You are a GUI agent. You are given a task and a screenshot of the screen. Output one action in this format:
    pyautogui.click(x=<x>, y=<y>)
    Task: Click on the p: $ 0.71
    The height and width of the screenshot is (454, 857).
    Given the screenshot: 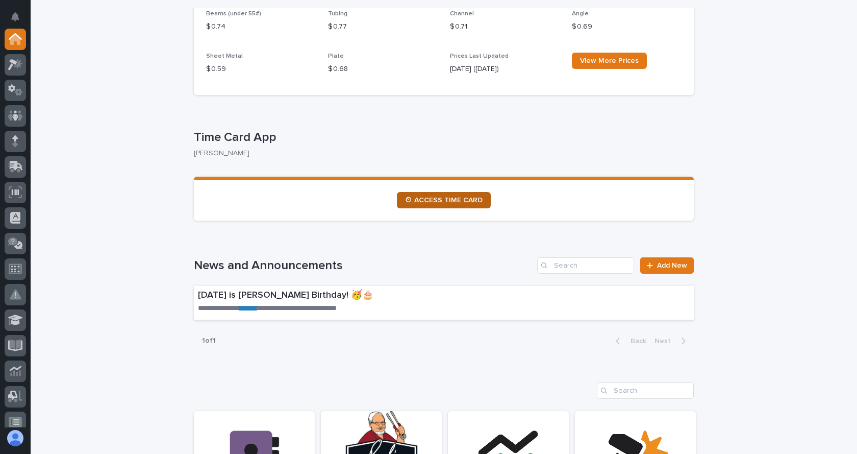 What is the action you would take?
    pyautogui.click(x=505, y=27)
    